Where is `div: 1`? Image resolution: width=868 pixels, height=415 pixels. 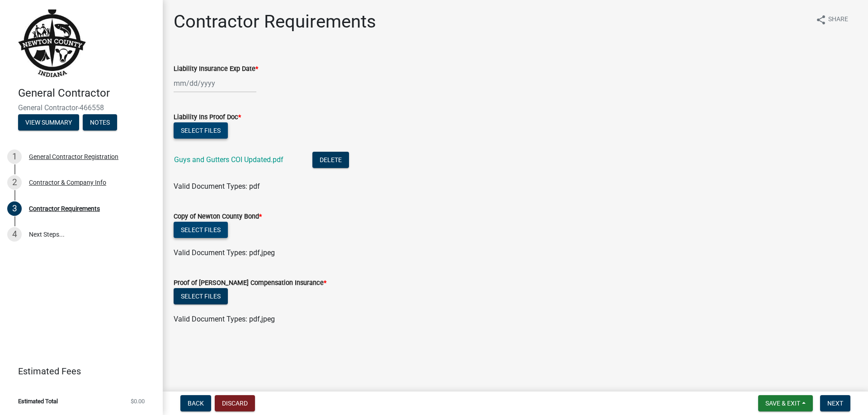
div: 1 is located at coordinates (14, 156).